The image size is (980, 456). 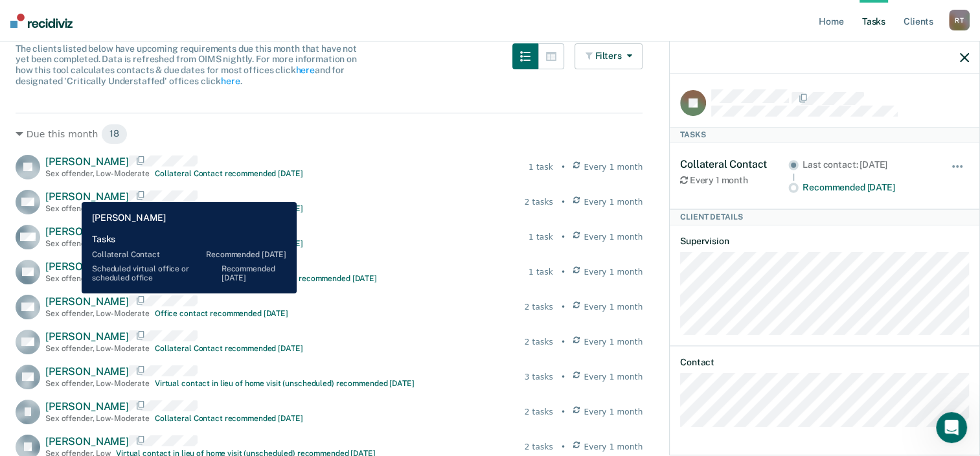 I want to click on div: Due this month, so click(x=329, y=134).